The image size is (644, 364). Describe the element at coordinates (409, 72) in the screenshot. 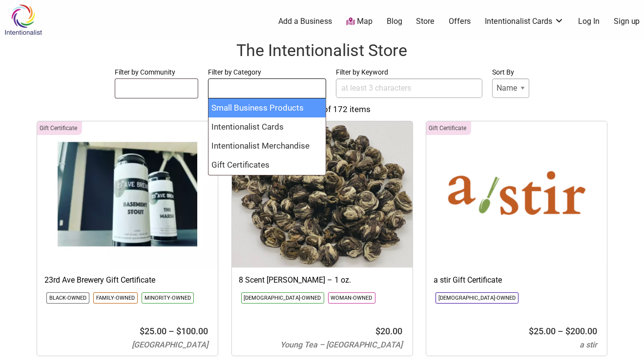

I see `label: Filter by Keyword` at that location.